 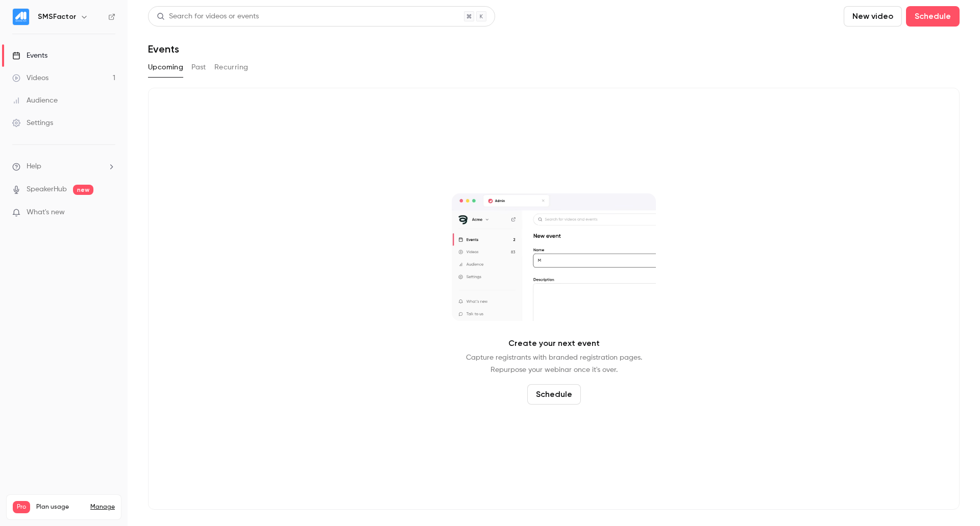 I want to click on h1: Events, so click(x=164, y=49).